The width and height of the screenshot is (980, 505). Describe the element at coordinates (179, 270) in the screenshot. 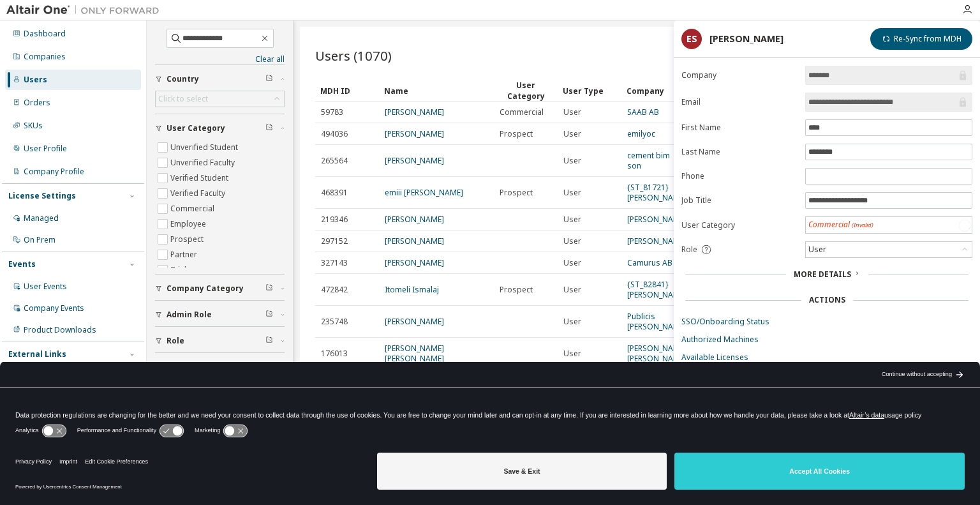

I see `label: Trial` at that location.